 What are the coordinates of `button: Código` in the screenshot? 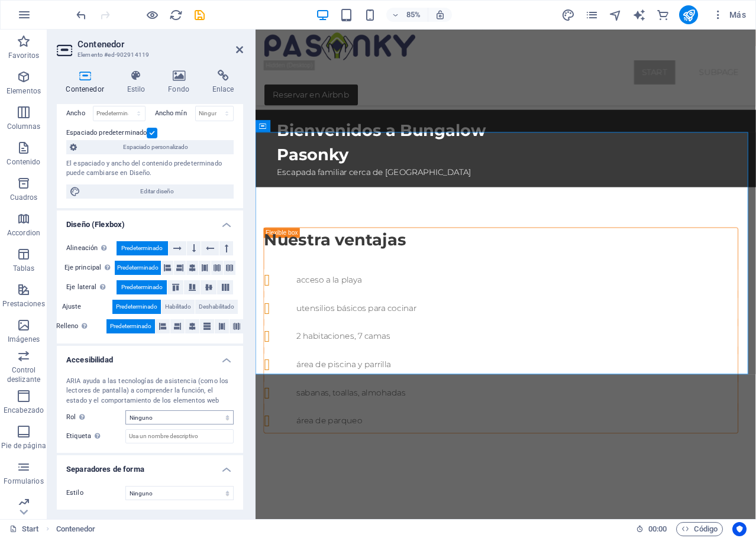 It's located at (699, 529).